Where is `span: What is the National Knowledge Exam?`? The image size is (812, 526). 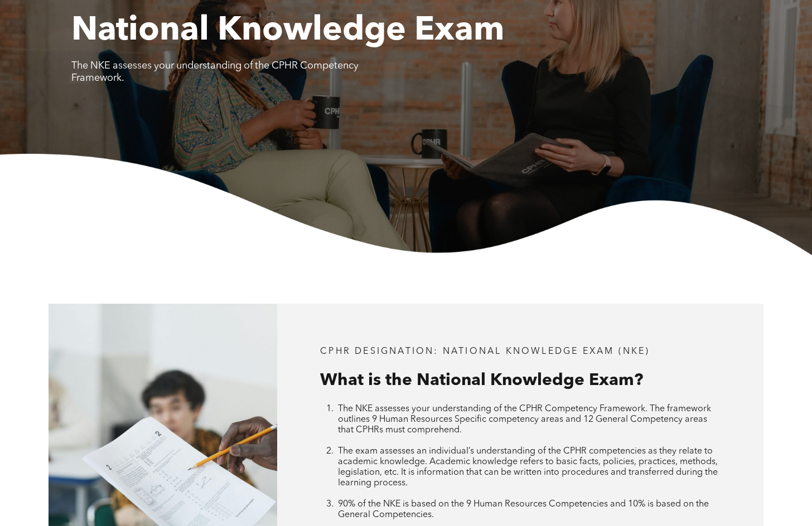 span: What is the National Knowledge Exam? is located at coordinates (481, 381).